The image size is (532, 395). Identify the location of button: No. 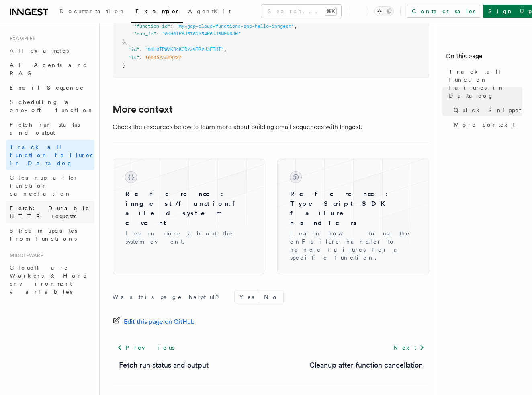
(272, 297).